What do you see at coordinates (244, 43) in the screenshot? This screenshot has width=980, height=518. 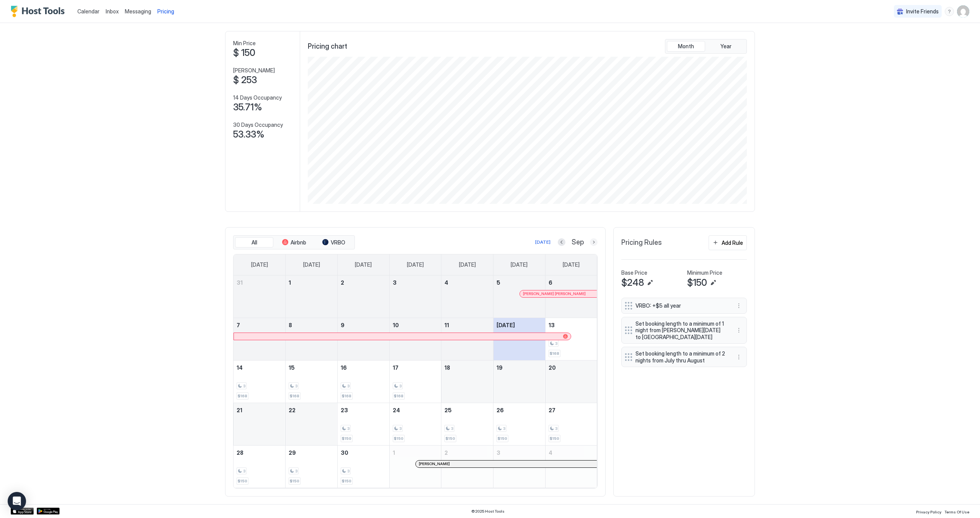 I see `span: Min Price` at bounding box center [244, 43].